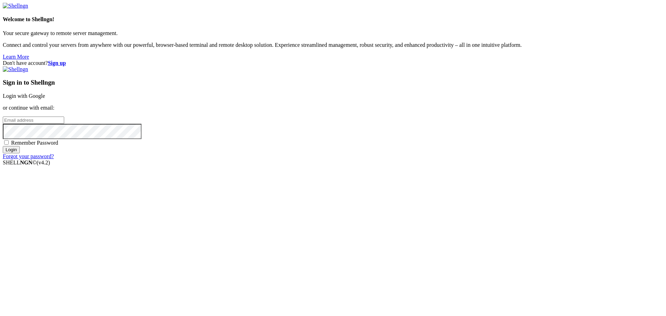 The width and height of the screenshot is (666, 316). I want to click on p: or continue with email:, so click(333, 108).